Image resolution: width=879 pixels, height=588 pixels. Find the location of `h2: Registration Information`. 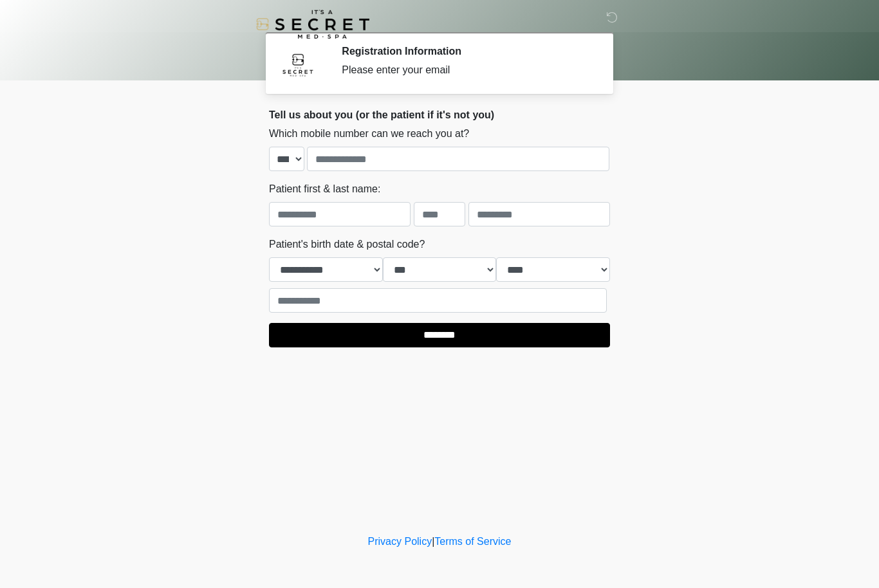

h2: Registration Information is located at coordinates (466, 51).